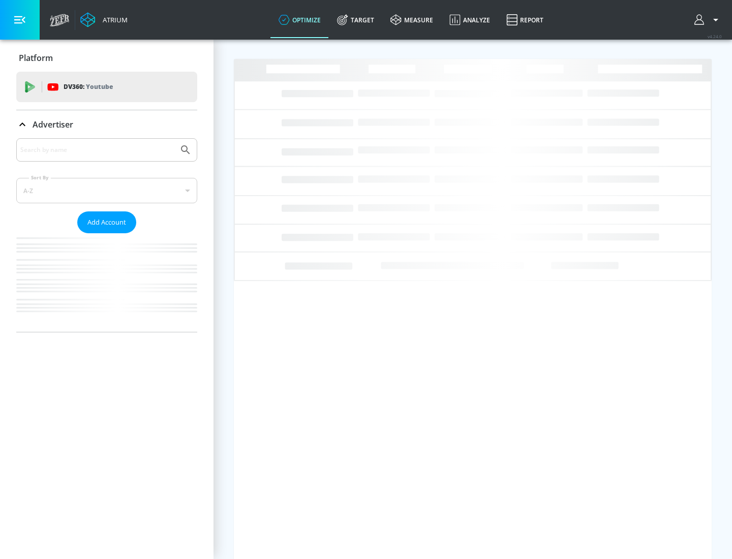 The width and height of the screenshot is (732, 559). Describe the element at coordinates (715, 36) in the screenshot. I see `span: v 4.24.0` at that location.